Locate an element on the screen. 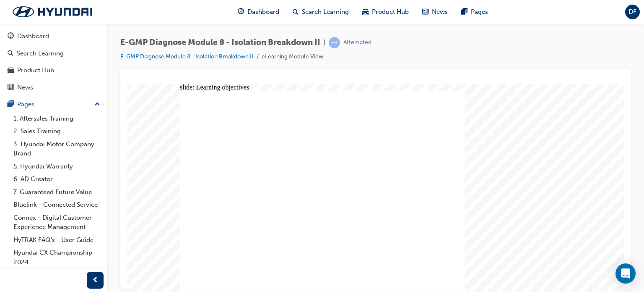  a: Product Hub is located at coordinates (53, 70).